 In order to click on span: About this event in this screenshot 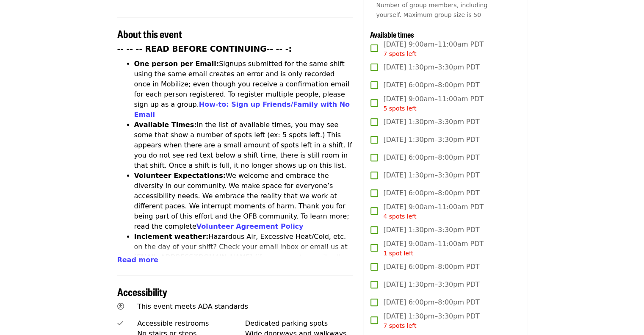, I will do `click(149, 34)`.